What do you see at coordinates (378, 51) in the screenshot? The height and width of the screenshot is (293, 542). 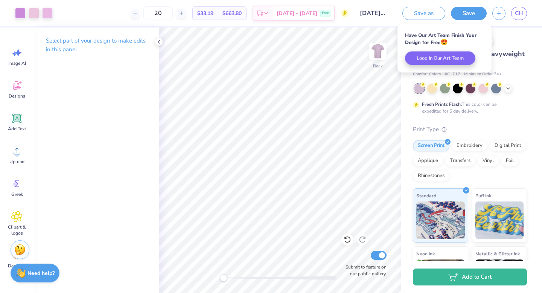 I see `img: Back` at bounding box center [378, 51].